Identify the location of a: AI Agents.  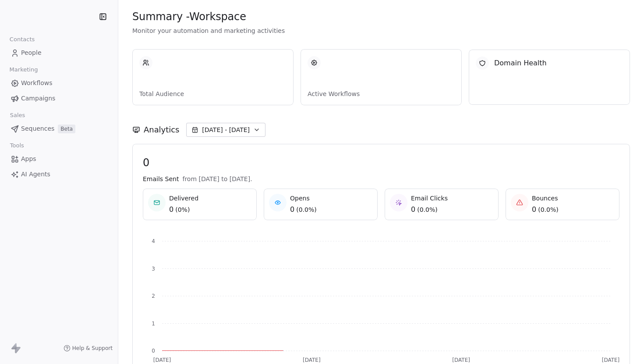
(58, 174).